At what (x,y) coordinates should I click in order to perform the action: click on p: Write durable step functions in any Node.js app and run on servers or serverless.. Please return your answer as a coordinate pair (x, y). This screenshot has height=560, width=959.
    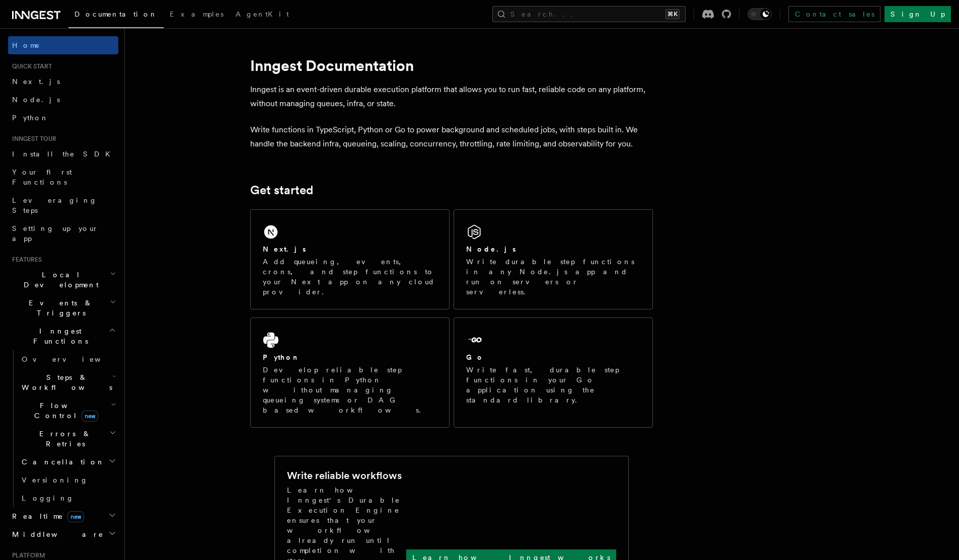
    Looking at the image, I should click on (554, 277).